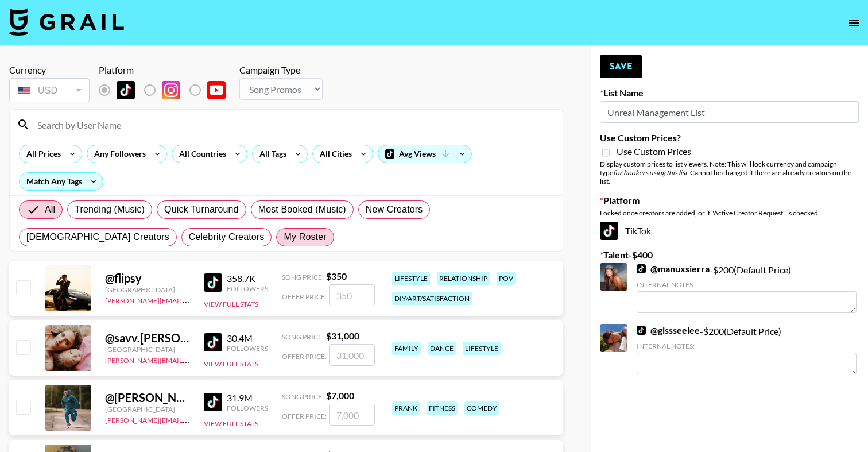 The width and height of the screenshot is (868, 452). What do you see at coordinates (281, 70) in the screenshot?
I see `div: Campaign Type` at bounding box center [281, 70].